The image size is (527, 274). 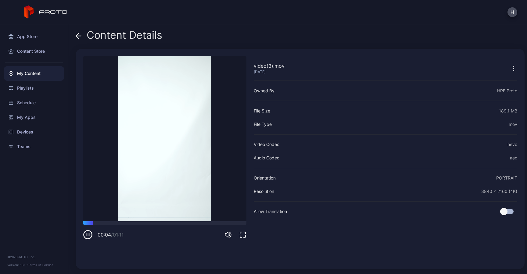 I want to click on div: Audio Codec, so click(x=266, y=158).